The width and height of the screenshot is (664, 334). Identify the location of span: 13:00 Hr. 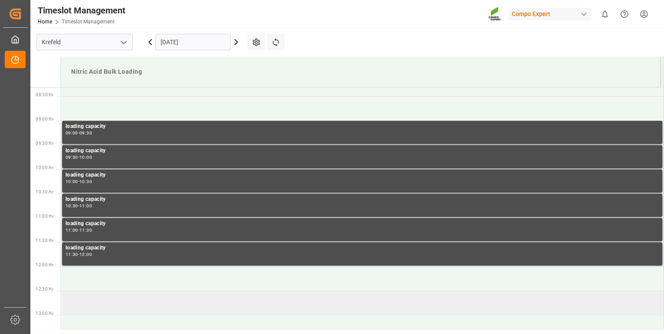
(44, 314).